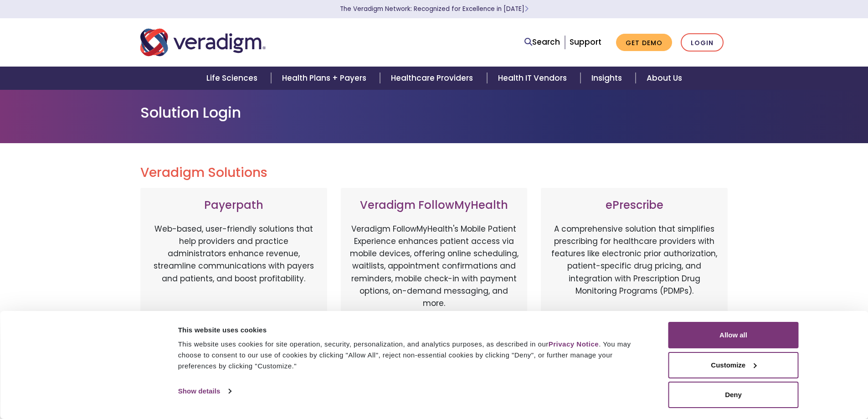 This screenshot has width=868, height=419. Describe the element at coordinates (664, 78) in the screenshot. I see `a: About Us` at that location.